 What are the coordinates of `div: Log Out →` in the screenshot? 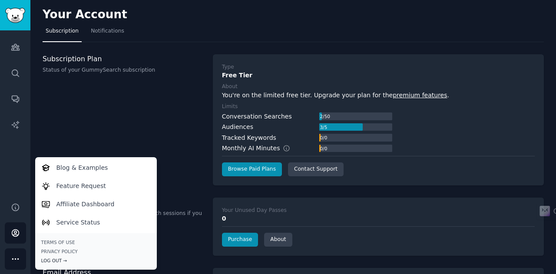 It's located at (96, 261).